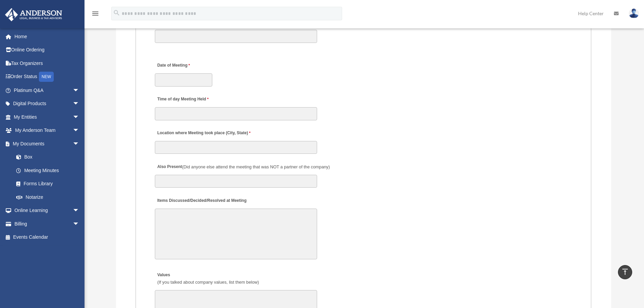 This screenshot has height=308, width=644. Describe the element at coordinates (187, 66) in the screenshot. I see `label: Date of Meeting` at that location.